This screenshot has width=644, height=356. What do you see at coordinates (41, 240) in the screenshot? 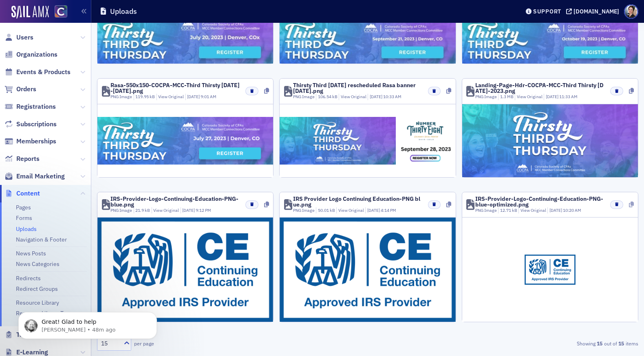
I see `a: Navigation & Footer` at bounding box center [41, 240].